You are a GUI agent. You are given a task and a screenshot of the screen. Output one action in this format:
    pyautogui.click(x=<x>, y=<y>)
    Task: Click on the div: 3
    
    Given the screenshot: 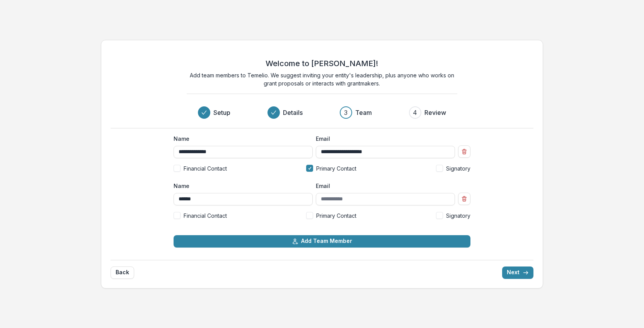 What is the action you would take?
    pyautogui.click(x=345, y=113)
    